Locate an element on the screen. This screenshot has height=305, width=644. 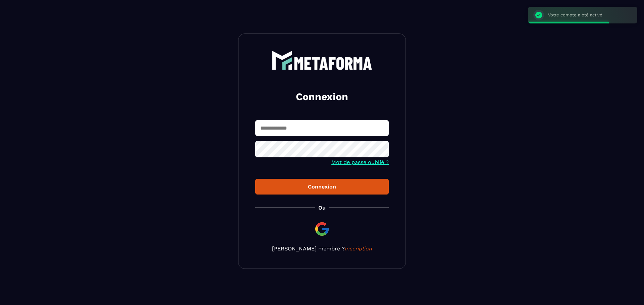
div: Connexion is located at coordinates (322, 186).